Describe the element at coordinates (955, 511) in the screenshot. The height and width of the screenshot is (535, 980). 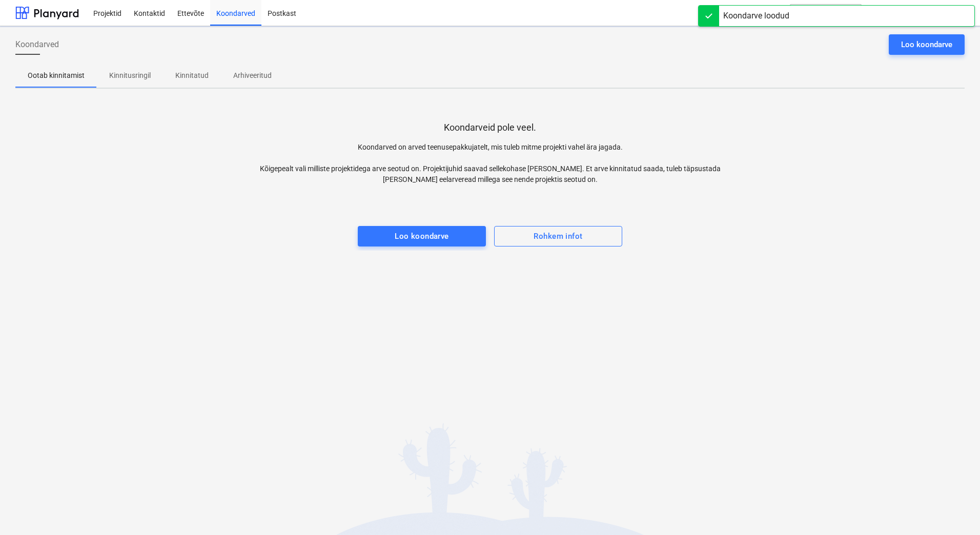
I see `div: Chat Widget` at that location.